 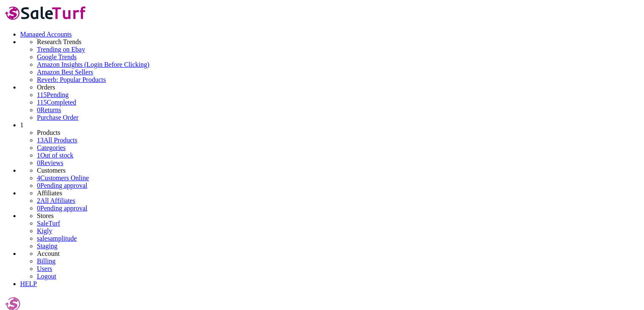 What do you see at coordinates (44, 268) in the screenshot?
I see `a: Users` at bounding box center [44, 268].